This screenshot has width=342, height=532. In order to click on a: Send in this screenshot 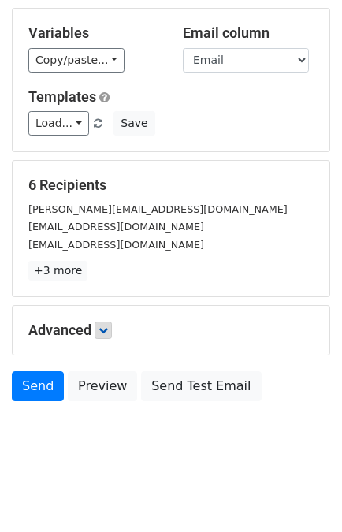, I will do `click(38, 386)`.